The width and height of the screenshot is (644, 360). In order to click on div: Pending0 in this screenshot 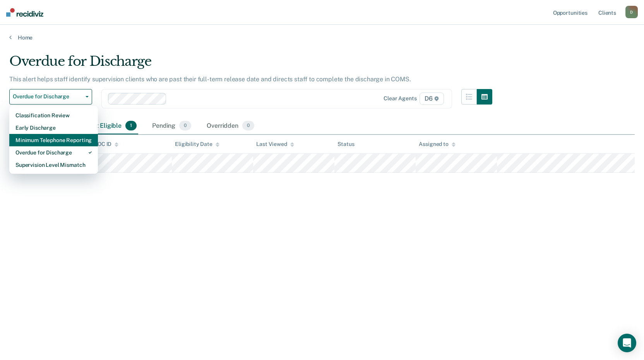, I will do `click(172, 126)`.